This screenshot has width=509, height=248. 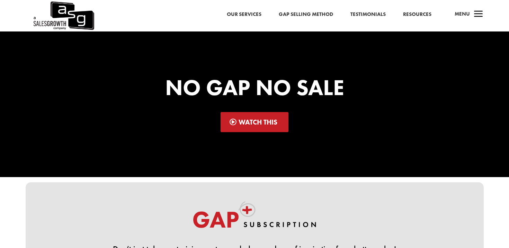 I want to click on span: a, so click(x=479, y=15).